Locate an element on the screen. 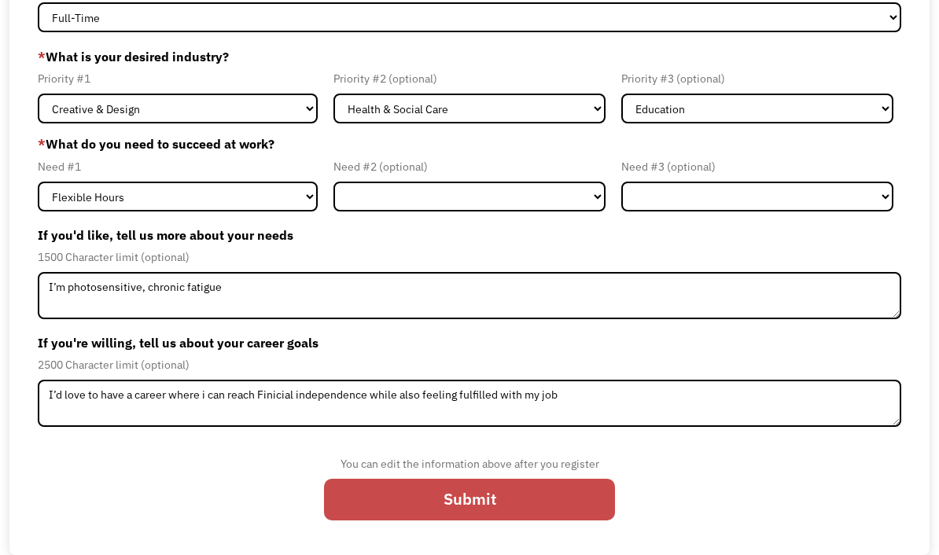 The width and height of the screenshot is (939, 555). div: You can edit the information above after you register is located at coordinates (470, 464).